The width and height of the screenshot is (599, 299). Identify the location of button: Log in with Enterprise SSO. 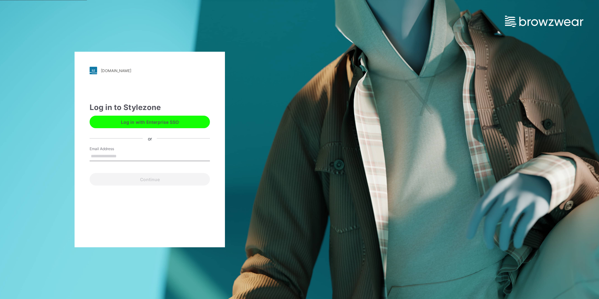
(150, 122).